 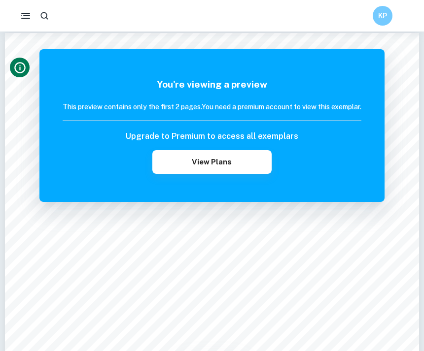 What do you see at coordinates (212, 107) in the screenshot?
I see `h6: This preview contains only the first 2 pages. You need a premium account to view this exemplar.` at bounding box center [212, 107].